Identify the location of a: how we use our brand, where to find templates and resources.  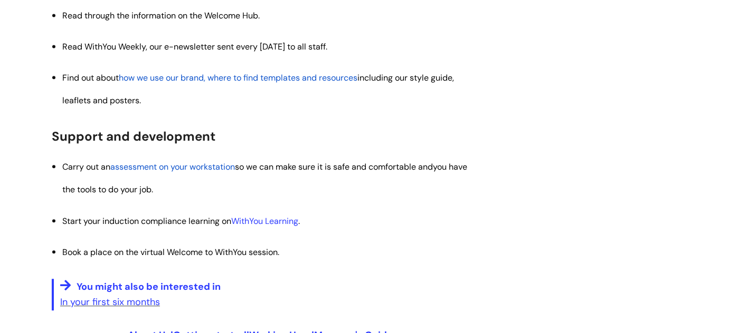
(238, 78).